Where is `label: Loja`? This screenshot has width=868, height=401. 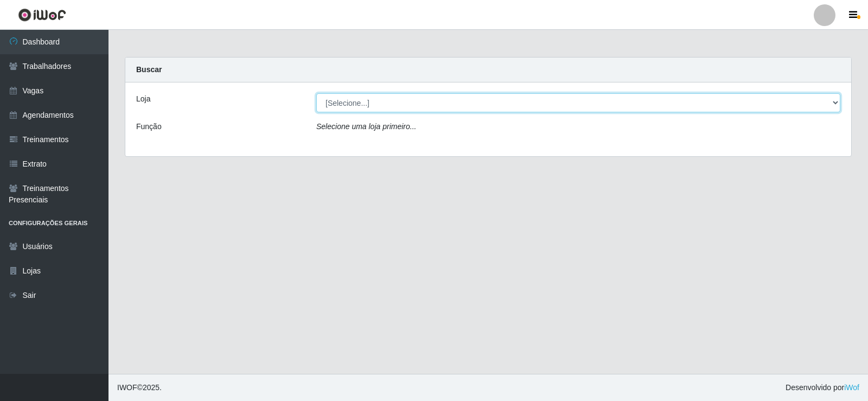
label: Loja is located at coordinates (143, 99).